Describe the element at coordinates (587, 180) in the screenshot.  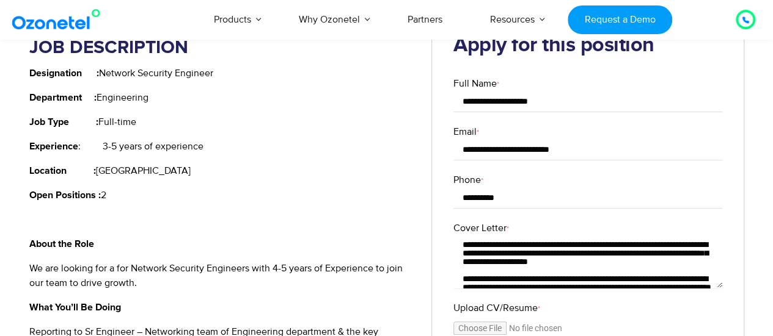
I see `label: Phone` at that location.